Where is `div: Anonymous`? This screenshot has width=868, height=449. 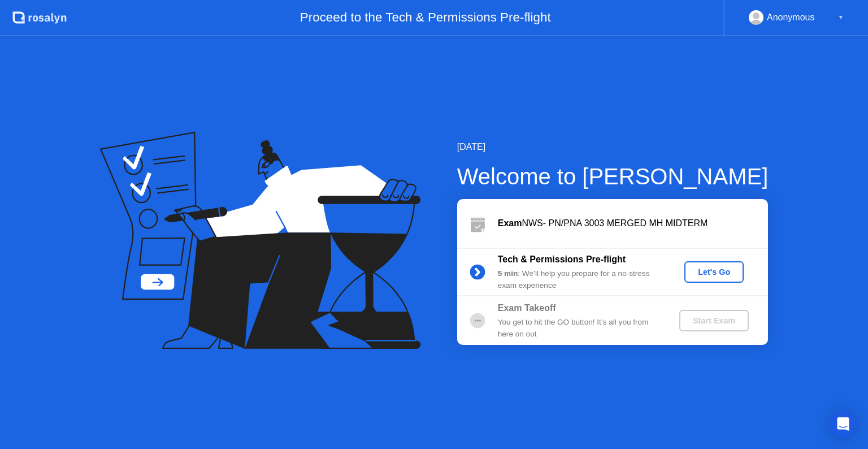 div: Anonymous is located at coordinates (790, 17).